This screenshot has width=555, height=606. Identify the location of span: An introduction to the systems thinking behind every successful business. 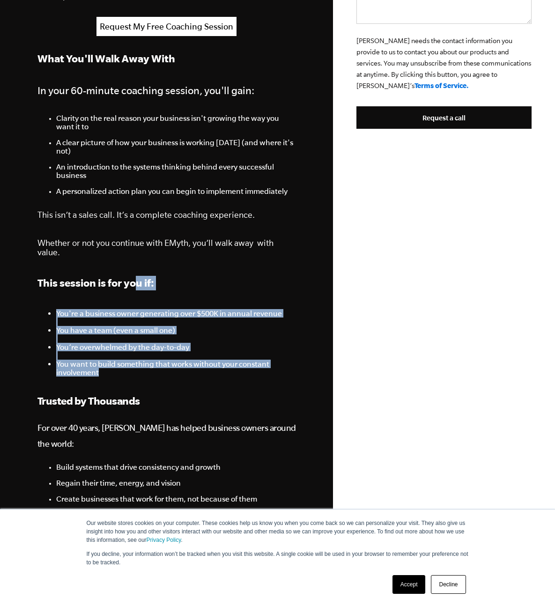
(165, 171).